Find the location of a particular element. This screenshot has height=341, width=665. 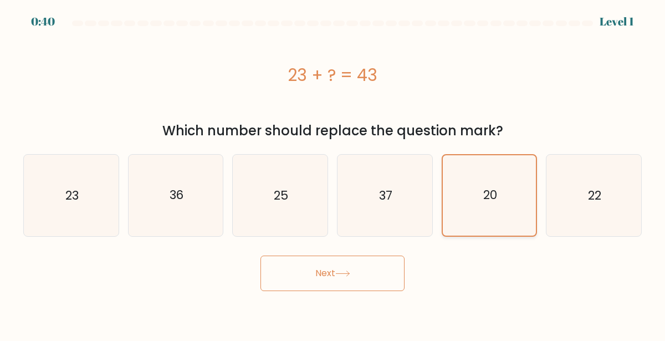

div: Which number should replace the question mark? is located at coordinates (332, 131).